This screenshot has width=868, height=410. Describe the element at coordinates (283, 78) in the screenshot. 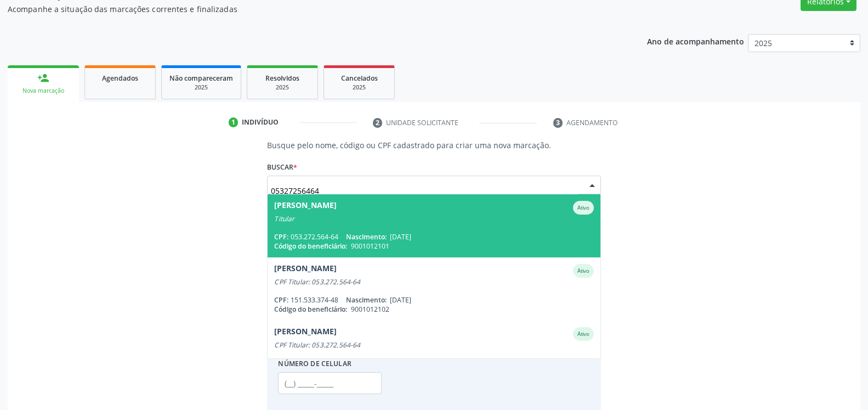

I see `span: Resolvidos` at that location.